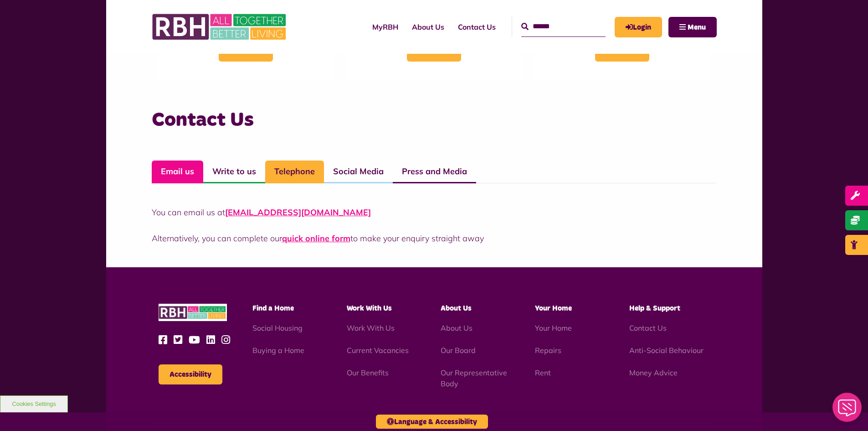 The width and height of the screenshot is (868, 431). What do you see at coordinates (456, 308) in the screenshot?
I see `span: About Us` at bounding box center [456, 308].